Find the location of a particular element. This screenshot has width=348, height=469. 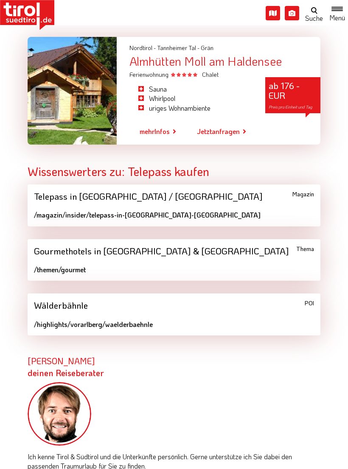

div: Wälderbähnle is located at coordinates (174, 305).